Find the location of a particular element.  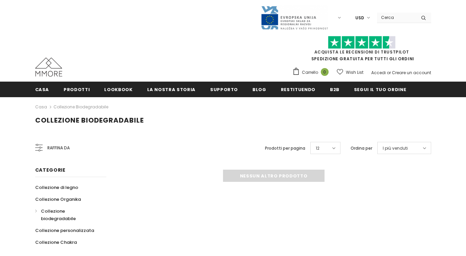

span: Blog is located at coordinates (259, 89).